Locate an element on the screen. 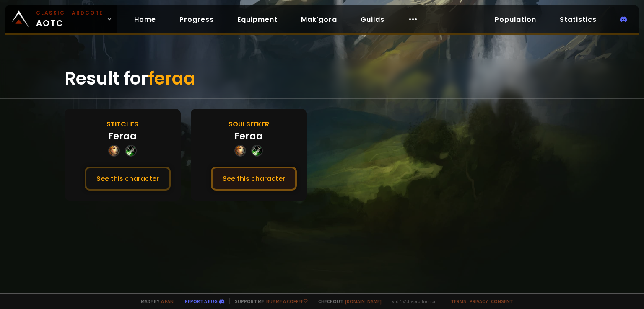 The width and height of the screenshot is (644, 309). a: Population is located at coordinates (516, 19).